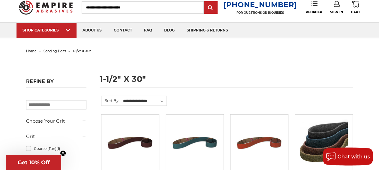 The height and width of the screenshot is (170, 379). What do you see at coordinates (47, 30) in the screenshot?
I see `div: SHOP CATEGORIES` at bounding box center [47, 30].